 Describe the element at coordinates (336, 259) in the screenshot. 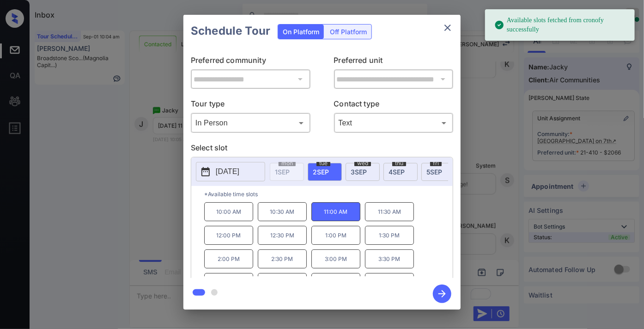

I see `p: 3:00 PM` at that location.